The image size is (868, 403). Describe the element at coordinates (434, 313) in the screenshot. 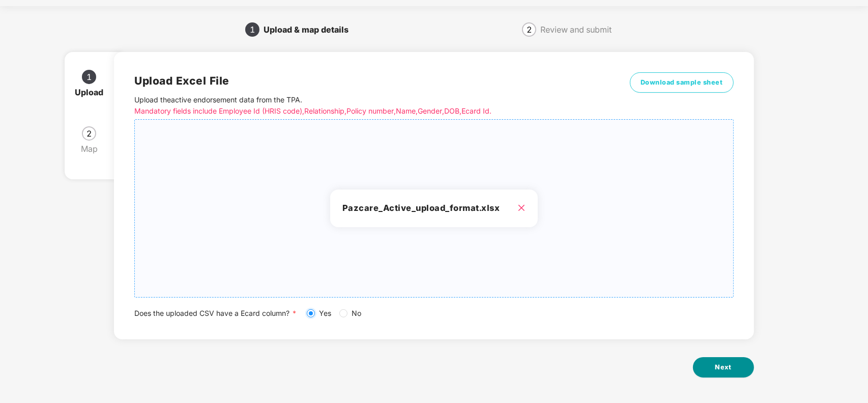

I see `div: Does the uploaded CSV have a Ecard column?` at that location.